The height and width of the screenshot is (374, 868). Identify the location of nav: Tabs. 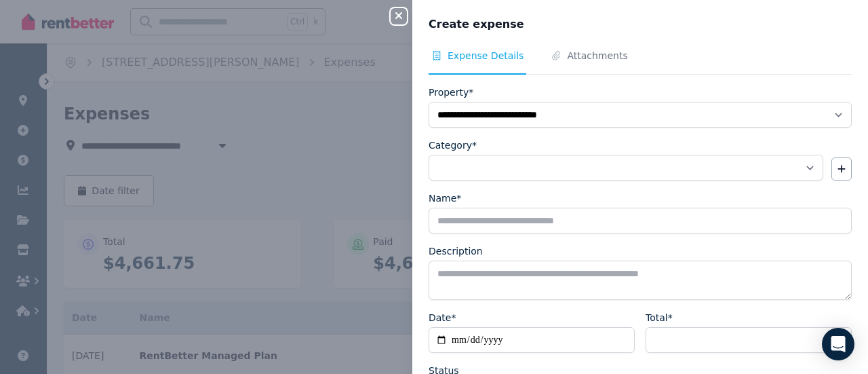
(640, 62).